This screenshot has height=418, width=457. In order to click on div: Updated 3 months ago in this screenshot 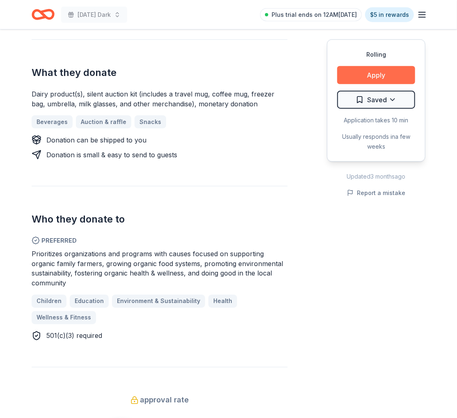, I will do `click(377, 177)`.